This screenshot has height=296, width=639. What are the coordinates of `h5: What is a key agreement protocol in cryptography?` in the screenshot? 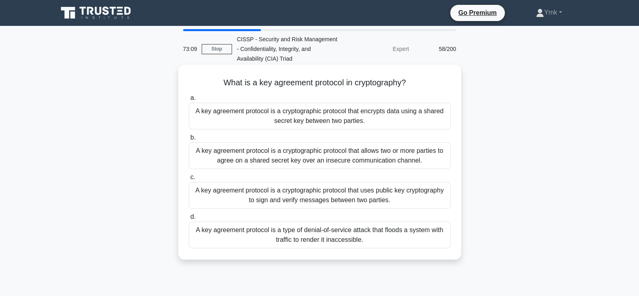 It's located at (320, 83).